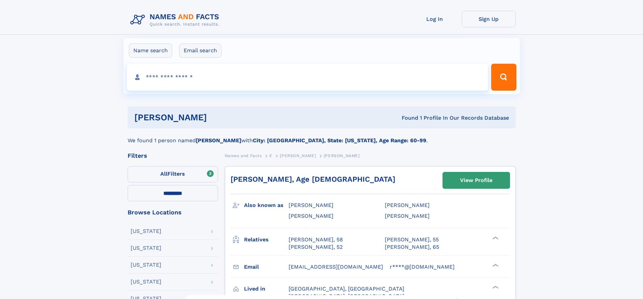 Image resolution: width=643 pixels, height=299 pixels. I want to click on label: Name search, so click(150, 51).